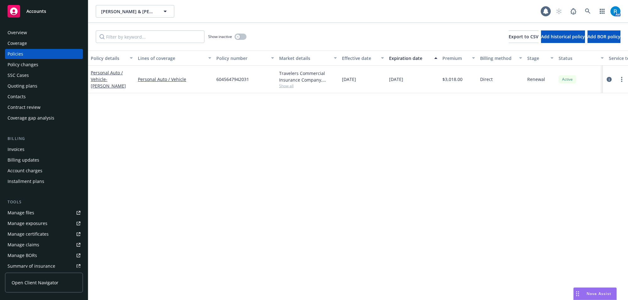 The width and height of the screenshot is (628, 300). Describe the element at coordinates (44, 107) in the screenshot. I see `a: Contract review` at that location.